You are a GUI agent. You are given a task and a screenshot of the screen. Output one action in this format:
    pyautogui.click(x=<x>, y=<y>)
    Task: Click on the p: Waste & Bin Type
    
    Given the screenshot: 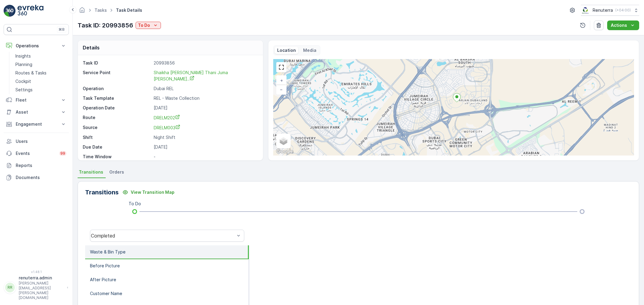 What is the action you would take?
    pyautogui.click(x=108, y=252)
    